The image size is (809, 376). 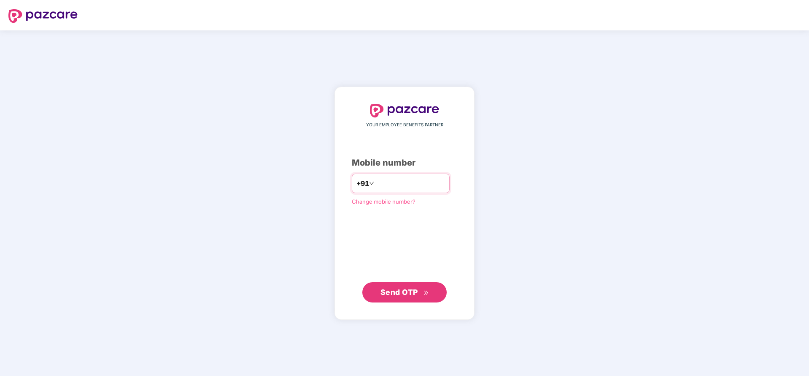 What do you see at coordinates (405, 162) in the screenshot?
I see `div: Mobile number` at bounding box center [405, 162].